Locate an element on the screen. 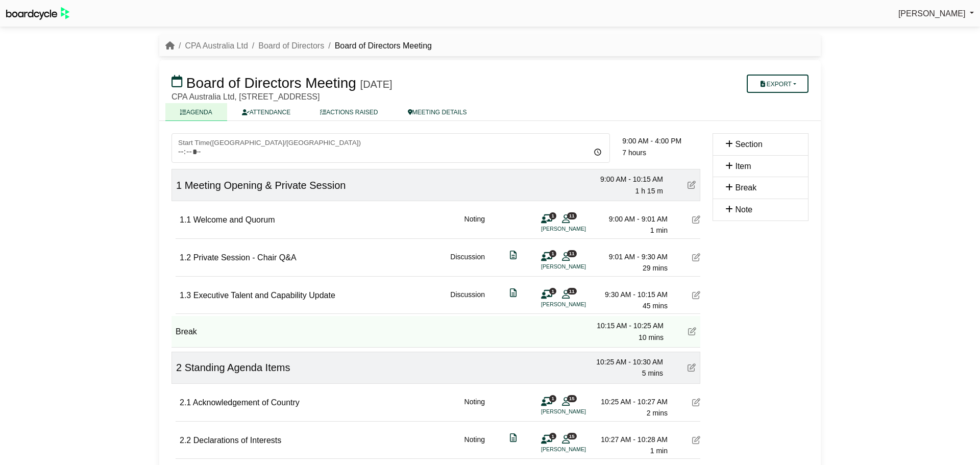 The height and width of the screenshot is (465, 980). nav: breadcrumb is located at coordinates (299, 46).